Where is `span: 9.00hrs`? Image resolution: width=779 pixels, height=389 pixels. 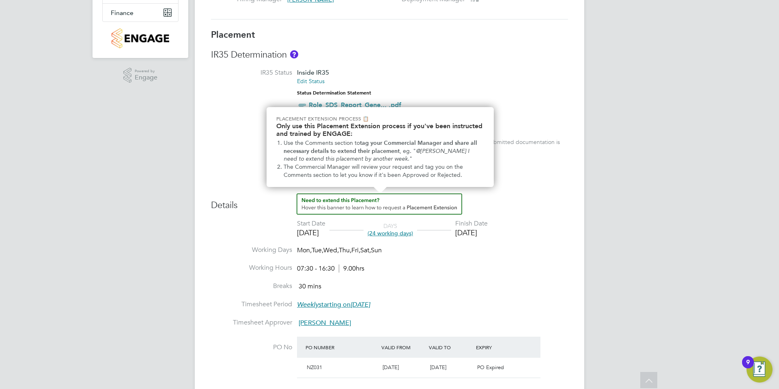
span: 9.00hrs is located at coordinates (351, 269).